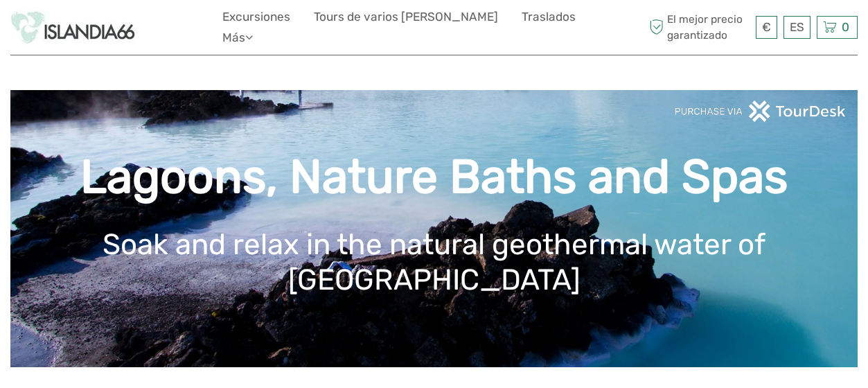 This screenshot has height=388, width=868. Describe the element at coordinates (797, 27) in the screenshot. I see `div: ES` at that location.